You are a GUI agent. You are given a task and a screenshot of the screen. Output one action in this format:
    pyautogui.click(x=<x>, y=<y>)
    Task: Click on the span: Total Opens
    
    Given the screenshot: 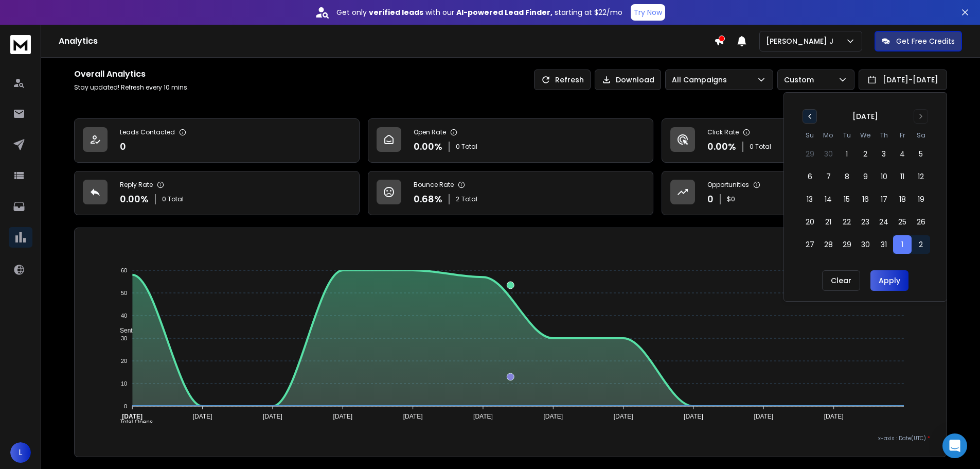 What is the action you would take?
    pyautogui.click(x=132, y=422)
    